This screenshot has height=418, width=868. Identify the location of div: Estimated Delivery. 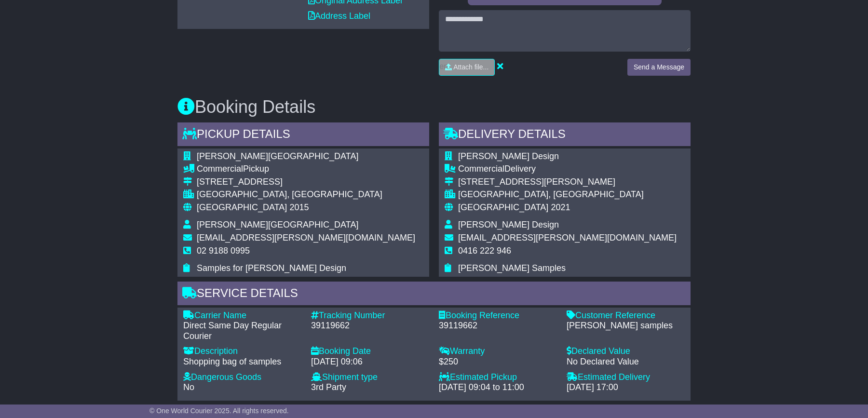
(626, 377).